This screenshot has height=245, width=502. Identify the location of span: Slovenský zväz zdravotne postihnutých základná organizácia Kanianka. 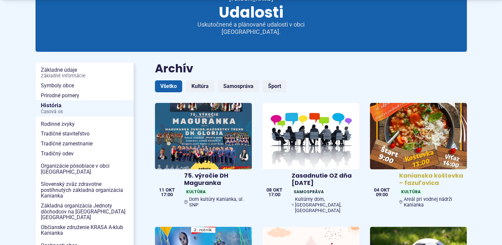
(85, 190).